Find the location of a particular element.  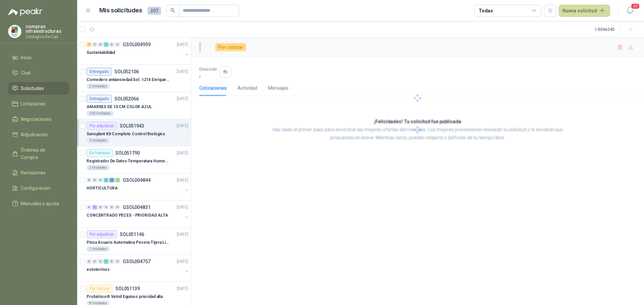

a: Configuración is located at coordinates (38, 188).